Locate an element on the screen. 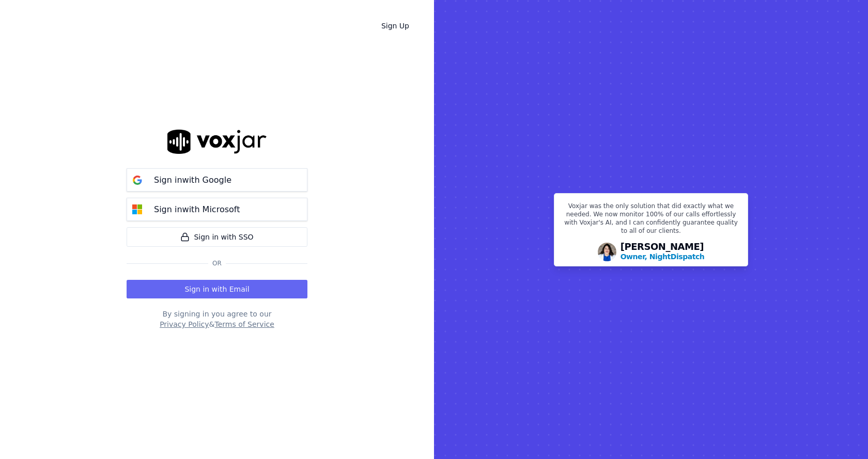 The image size is (868, 459). img: logo is located at coordinates (217, 141).